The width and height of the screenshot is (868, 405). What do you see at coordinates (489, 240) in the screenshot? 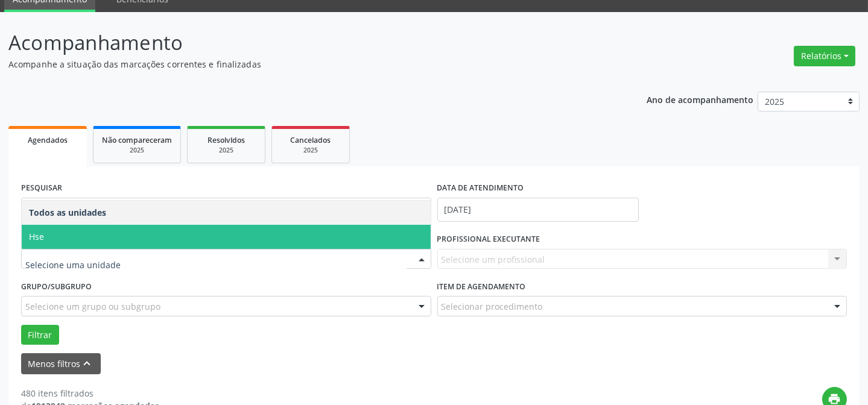
I see `label: PROFISSIONAL EXECUTANTE` at bounding box center [489, 240].